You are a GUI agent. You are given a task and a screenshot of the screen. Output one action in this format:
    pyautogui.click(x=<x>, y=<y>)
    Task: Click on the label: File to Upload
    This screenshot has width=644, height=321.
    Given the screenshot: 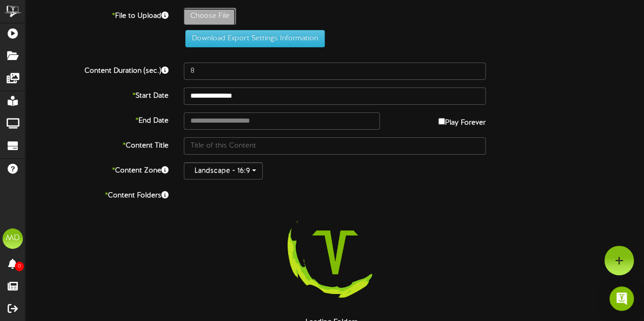 What is the action you would take?
    pyautogui.click(x=96, y=15)
    